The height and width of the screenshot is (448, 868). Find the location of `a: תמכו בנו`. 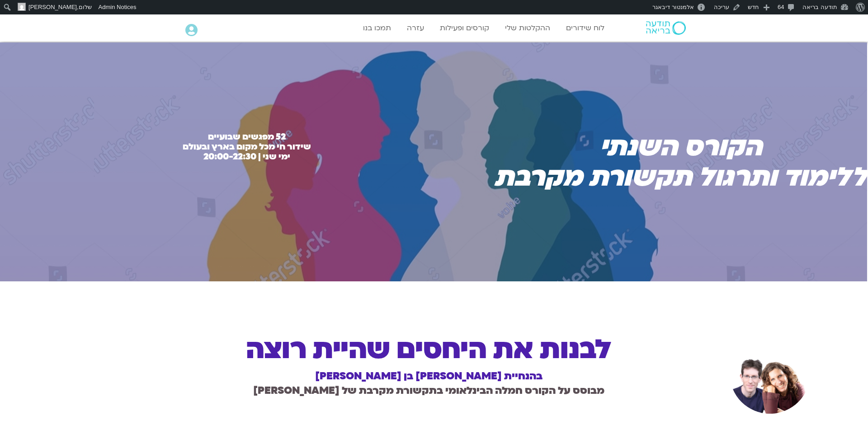

a: תמכו בנו is located at coordinates (377, 28).